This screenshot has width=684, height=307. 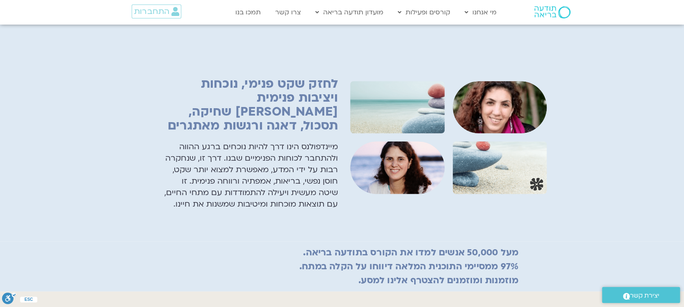 I want to click on a: מי אנחנו, so click(x=481, y=12).